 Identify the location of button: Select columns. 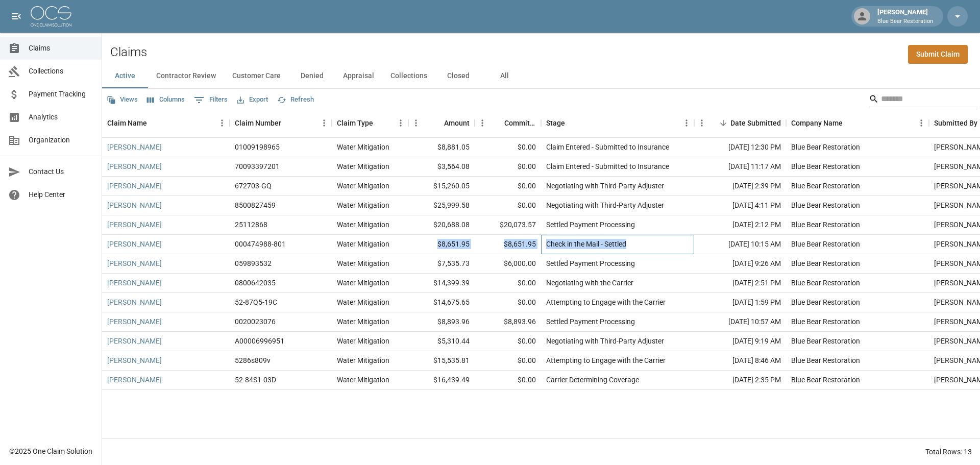
(166, 100).